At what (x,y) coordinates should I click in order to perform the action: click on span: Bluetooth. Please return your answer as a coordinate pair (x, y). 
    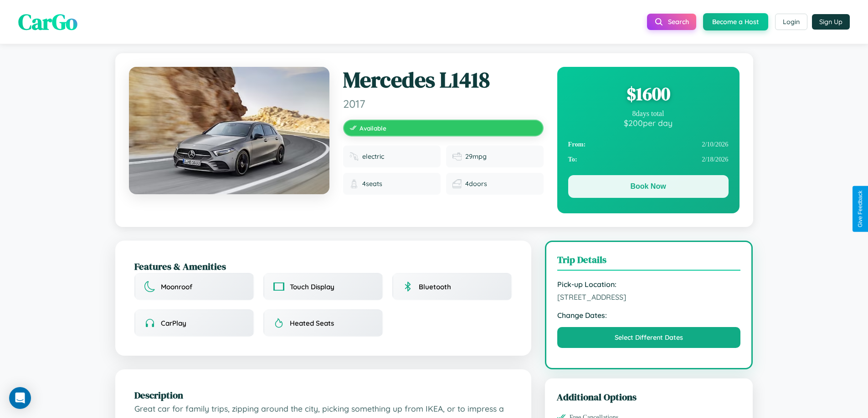
    Looking at the image, I should click on (435, 287).